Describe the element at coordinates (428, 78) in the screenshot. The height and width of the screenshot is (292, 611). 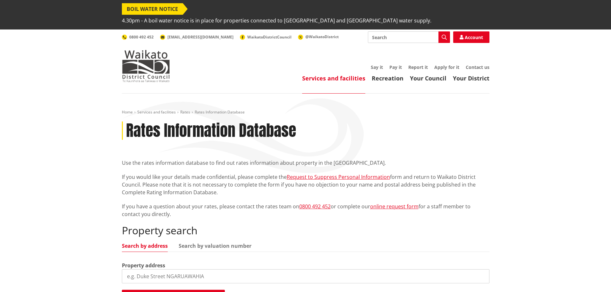
I see `a: Your Council` at that location.